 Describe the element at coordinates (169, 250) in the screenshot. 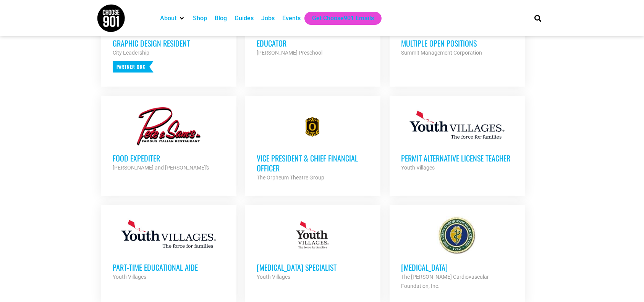

I see `a: Part-Time Educational Aide Youth Villages` at that location.